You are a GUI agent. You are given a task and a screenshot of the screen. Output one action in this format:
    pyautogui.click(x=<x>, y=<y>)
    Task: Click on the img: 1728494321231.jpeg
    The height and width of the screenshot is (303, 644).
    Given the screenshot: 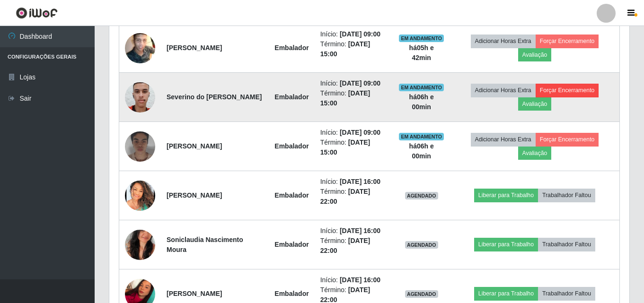 What is the action you would take?
    pyautogui.click(x=140, y=146)
    